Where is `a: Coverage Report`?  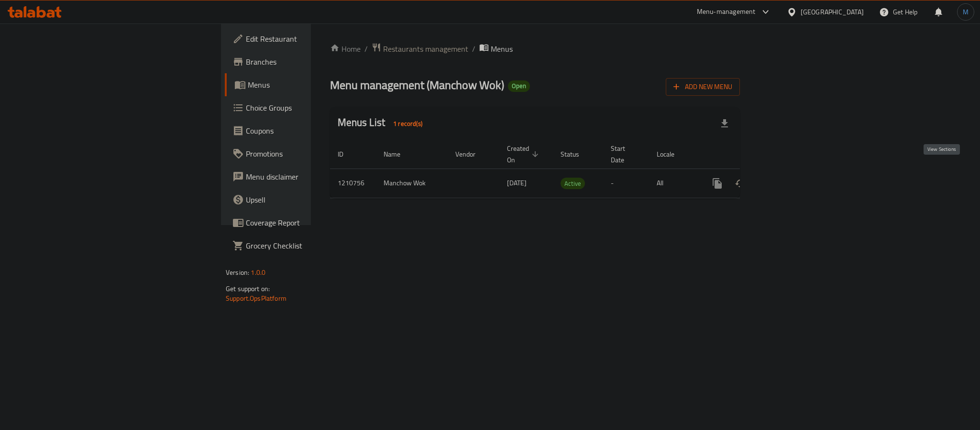 a: Coverage Report is located at coordinates (304, 223).